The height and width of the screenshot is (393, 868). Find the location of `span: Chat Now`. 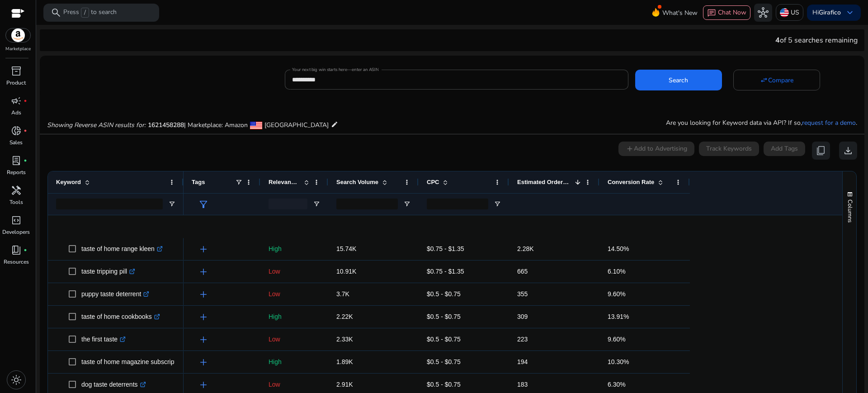

span: Chat Now is located at coordinates (732, 12).